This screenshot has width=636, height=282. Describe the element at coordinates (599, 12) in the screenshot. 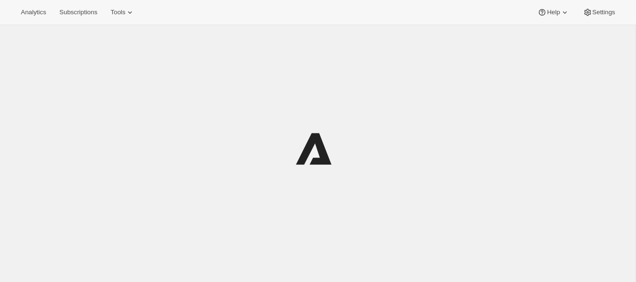

I see `button: Settings` at that location.